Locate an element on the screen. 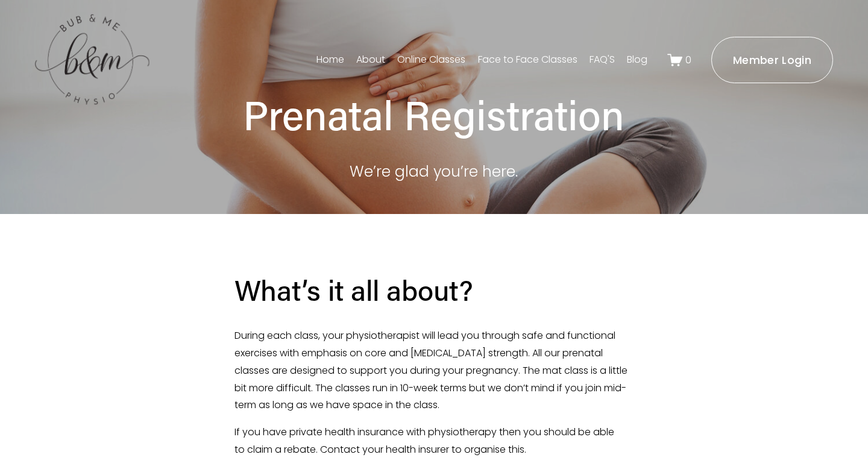 The height and width of the screenshot is (469, 868). a: FAQ'S is located at coordinates (602, 60).